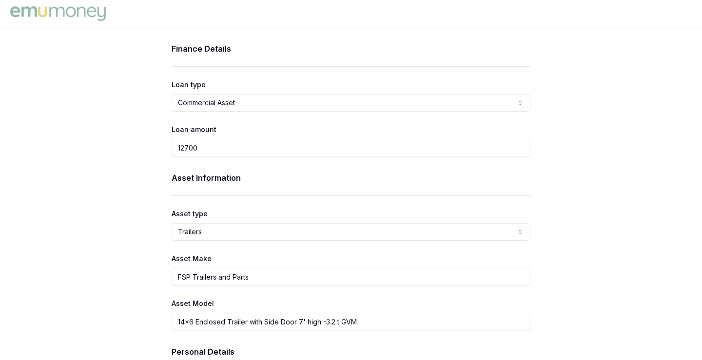  Describe the element at coordinates (189, 84) in the screenshot. I see `label: Loan type` at that location.